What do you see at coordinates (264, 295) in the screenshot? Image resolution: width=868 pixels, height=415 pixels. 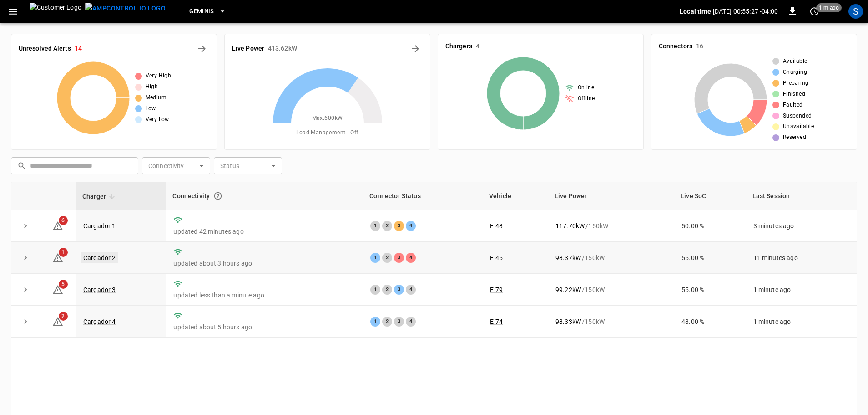 I see `p: updated less than a minute ago` at bounding box center [264, 295].